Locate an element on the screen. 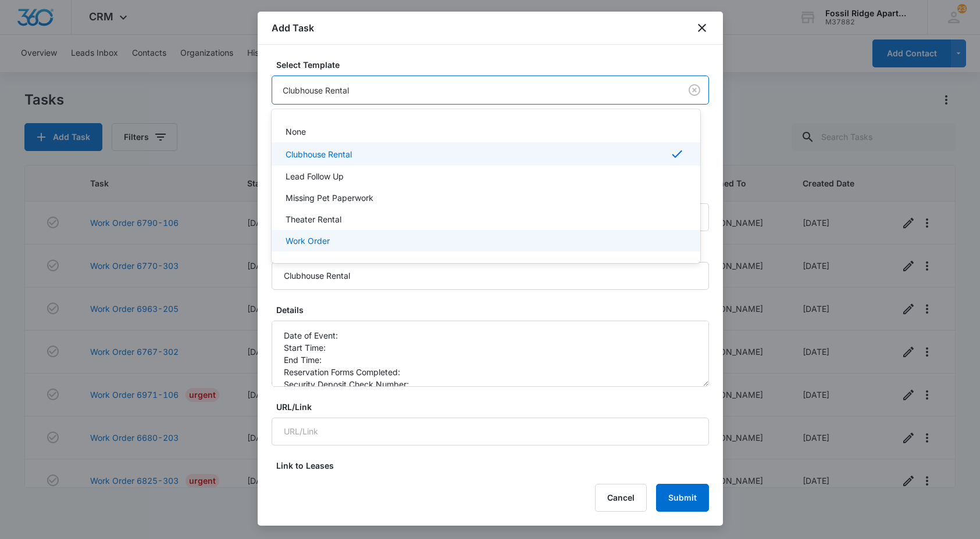  p: Missing Pet Paperwork is located at coordinates (329, 198).